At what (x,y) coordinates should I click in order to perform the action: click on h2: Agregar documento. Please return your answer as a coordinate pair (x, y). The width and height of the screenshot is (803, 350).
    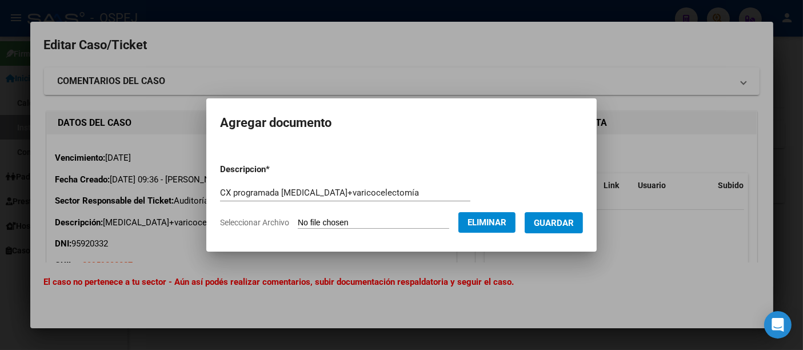
    Looking at the image, I should click on (401, 123).